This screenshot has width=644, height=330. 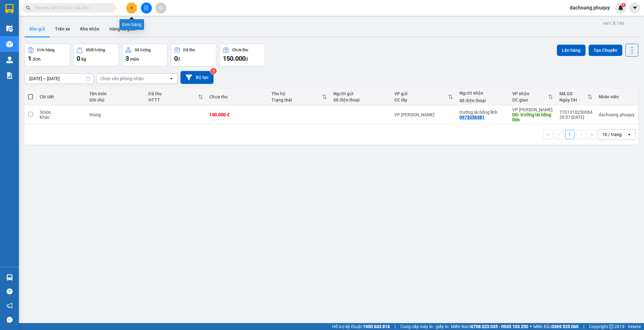 What do you see at coordinates (10, 319) in the screenshot?
I see `span: message` at bounding box center [10, 319].